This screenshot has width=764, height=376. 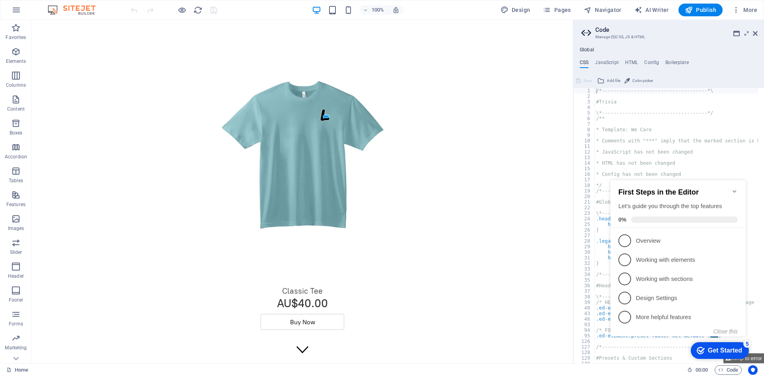 I want to click on h3: Manage (S)CSS, JS & HTML, so click(x=669, y=37).